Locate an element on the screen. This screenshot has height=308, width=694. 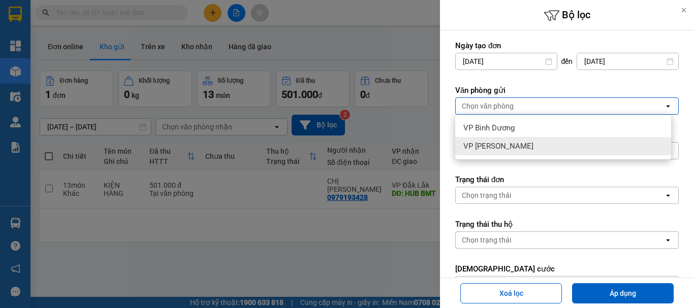
label: Văn phòng gửi is located at coordinates (567, 90).